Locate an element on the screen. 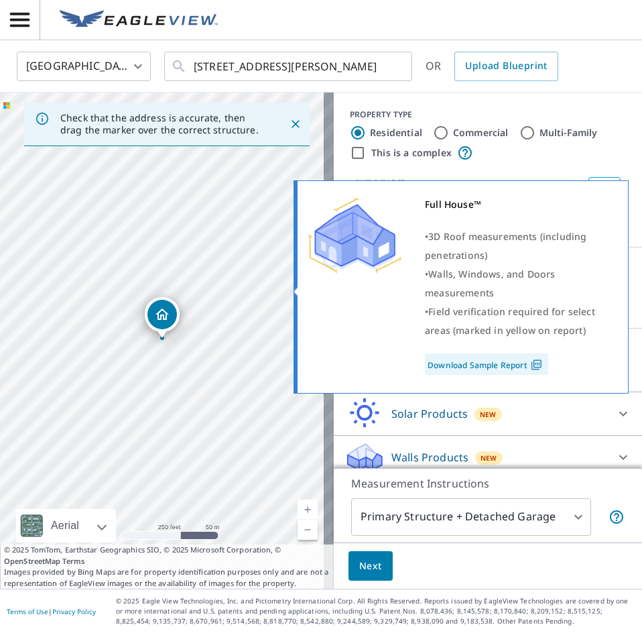  a: OpenStreetMap is located at coordinates (32, 560).